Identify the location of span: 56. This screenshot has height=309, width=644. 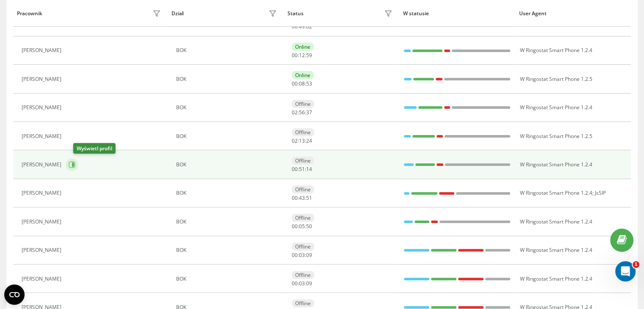
(302, 112).